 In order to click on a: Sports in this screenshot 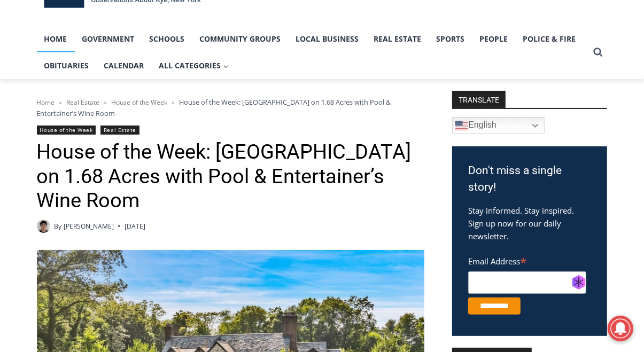, I will do `click(450, 39)`.